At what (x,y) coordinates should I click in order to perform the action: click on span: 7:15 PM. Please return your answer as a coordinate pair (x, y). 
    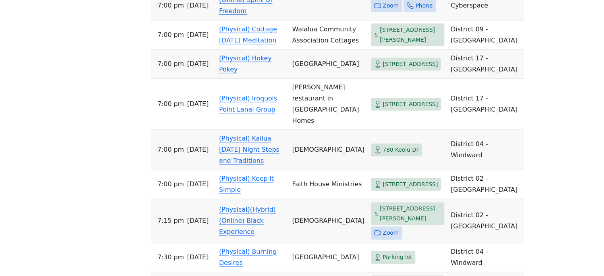
    Looking at the image, I should click on (171, 221).